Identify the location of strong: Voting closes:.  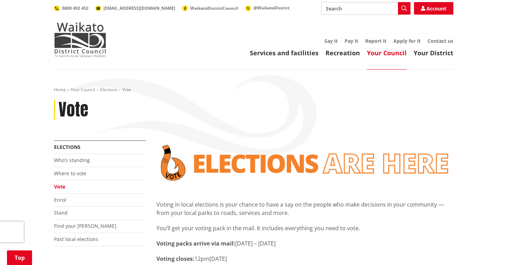
(175, 259).